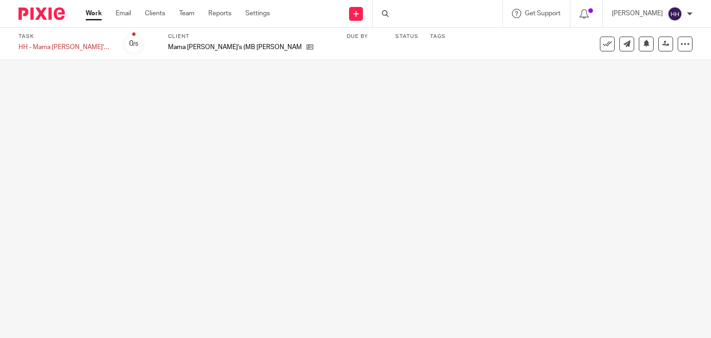 The width and height of the screenshot is (711, 338). I want to click on label: Tags, so click(438, 37).